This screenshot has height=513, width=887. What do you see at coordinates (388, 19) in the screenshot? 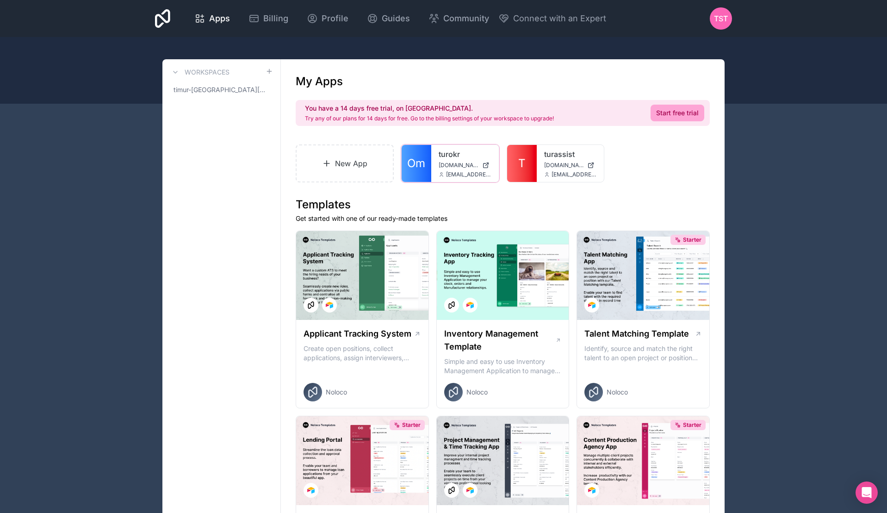
I see `a: Guides` at bounding box center [388, 19].